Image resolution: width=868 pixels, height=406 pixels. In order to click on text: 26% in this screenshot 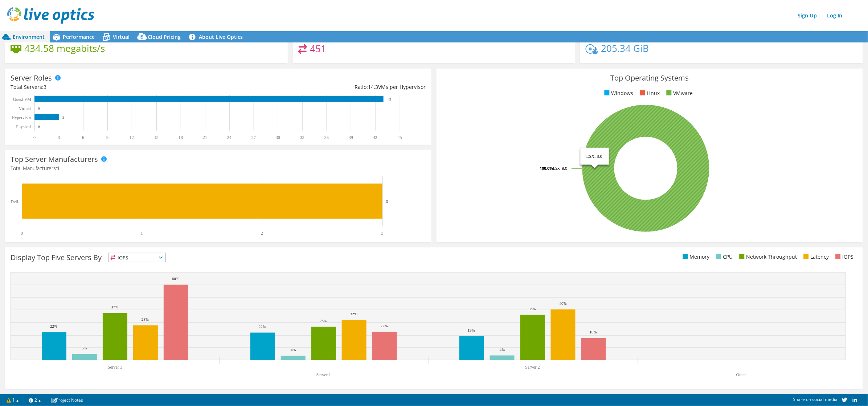, I will do `click(323, 320)`.